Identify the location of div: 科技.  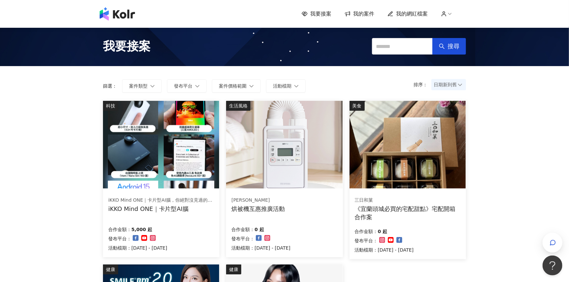
(111, 106).